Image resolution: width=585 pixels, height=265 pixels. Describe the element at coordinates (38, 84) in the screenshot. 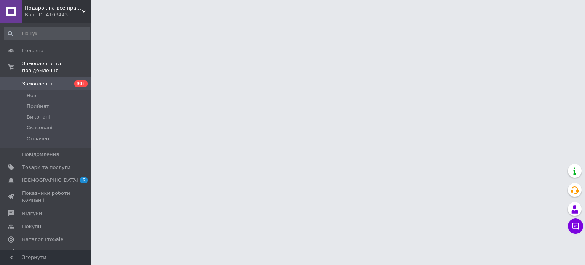

I see `span: Замовлення` at that location.